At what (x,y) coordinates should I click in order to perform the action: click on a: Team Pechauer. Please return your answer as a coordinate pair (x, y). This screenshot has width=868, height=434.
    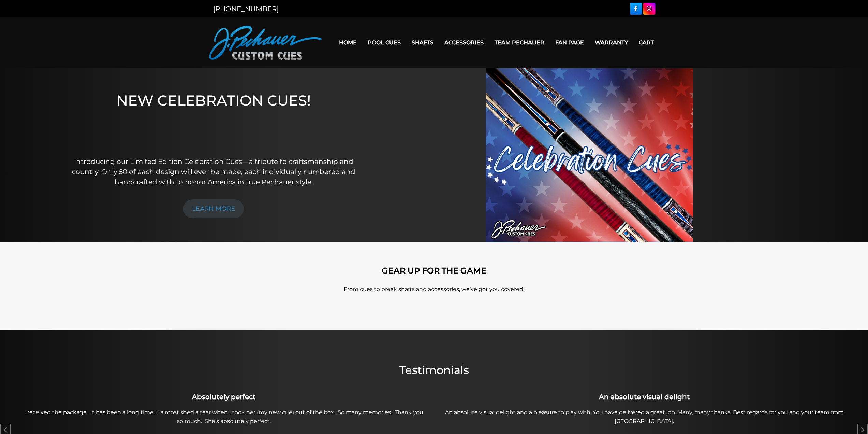
    Looking at the image, I should click on (520, 42).